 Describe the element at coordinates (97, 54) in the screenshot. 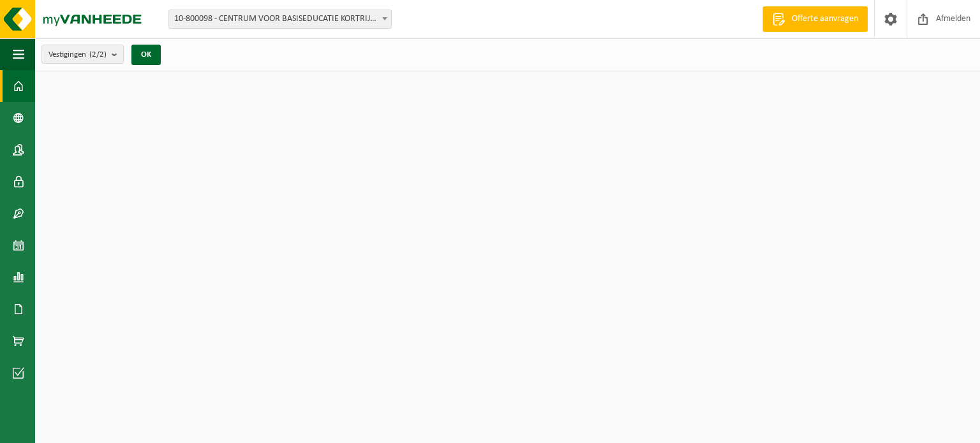

I see `count: (2/2)` at that location.